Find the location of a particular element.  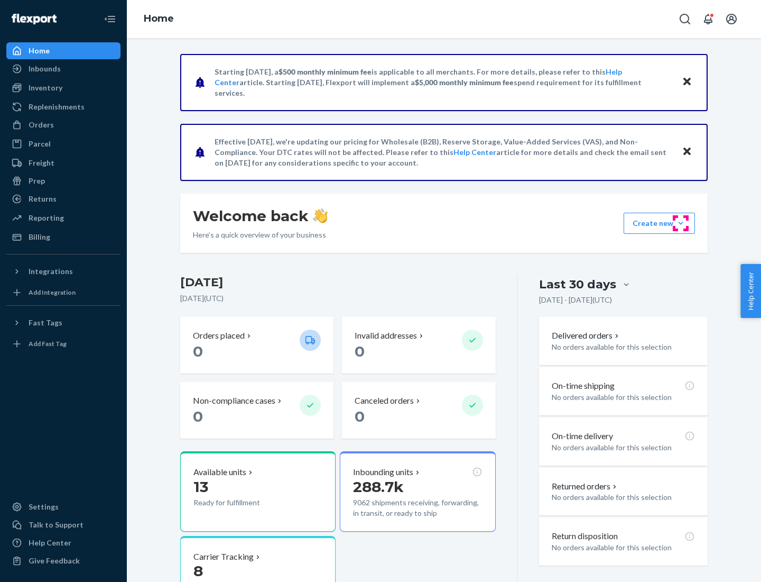

a: Settings is located at coordinates (63, 507).